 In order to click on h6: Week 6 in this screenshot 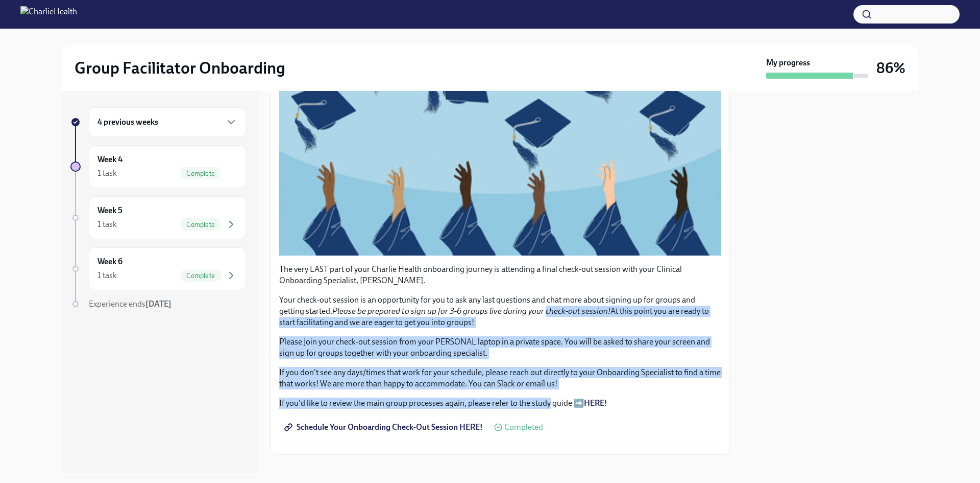, I will do `click(110, 261)`.